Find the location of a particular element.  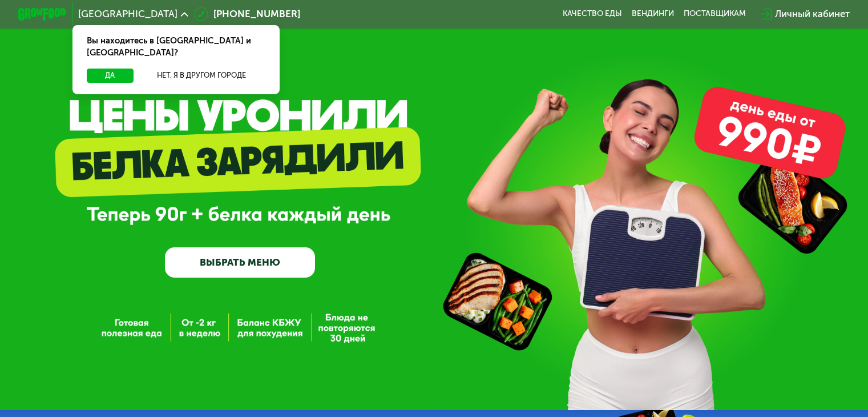

div: поставщикам is located at coordinates (715, 14).